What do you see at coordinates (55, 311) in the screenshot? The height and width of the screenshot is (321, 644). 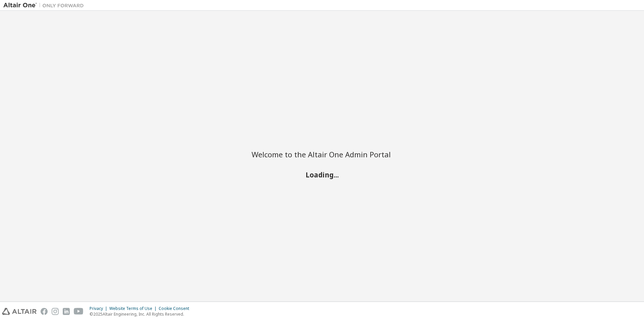 I see `img: instagram.svg` at bounding box center [55, 311].